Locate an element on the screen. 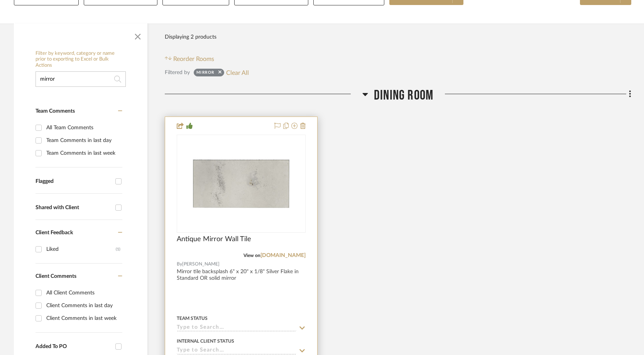 Image resolution: width=644 pixels, height=355 pixels. div: Displaying 2 products is located at coordinates (191, 37).